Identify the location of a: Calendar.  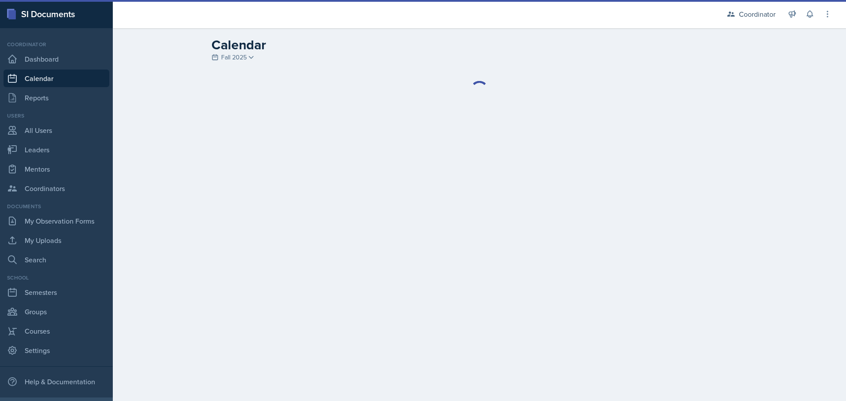
(56, 78).